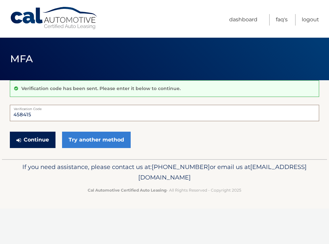 The height and width of the screenshot is (244, 329). Describe the element at coordinates (310, 20) in the screenshot. I see `a: Logout` at that location.